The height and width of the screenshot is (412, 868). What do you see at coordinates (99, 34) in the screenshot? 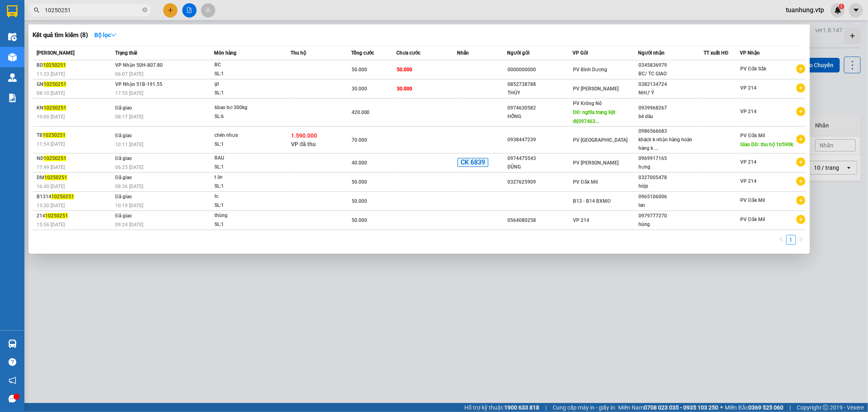
I see `span: TB10250294` at bounding box center [99, 34].